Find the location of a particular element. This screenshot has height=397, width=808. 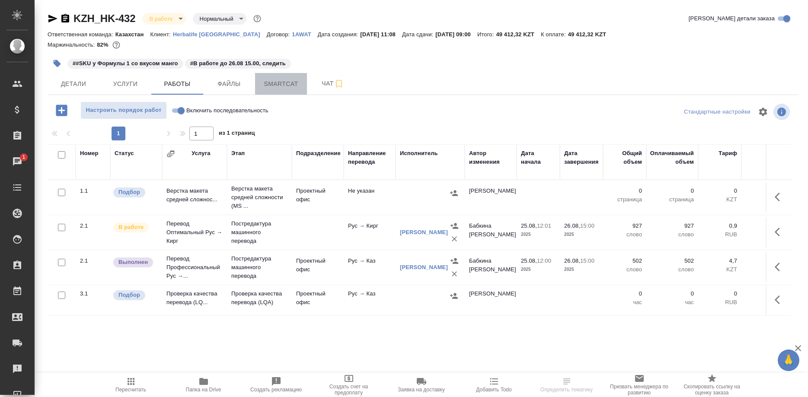

p: 12:01 is located at coordinates (544, 226).